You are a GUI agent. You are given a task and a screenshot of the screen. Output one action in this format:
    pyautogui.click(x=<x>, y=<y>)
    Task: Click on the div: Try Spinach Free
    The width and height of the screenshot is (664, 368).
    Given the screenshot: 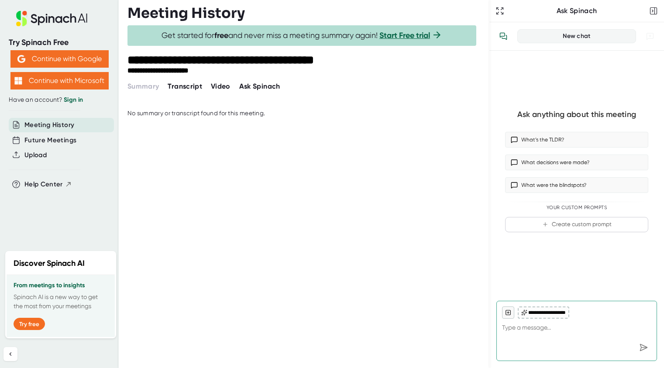 What is the action you would take?
    pyautogui.click(x=59, y=42)
    